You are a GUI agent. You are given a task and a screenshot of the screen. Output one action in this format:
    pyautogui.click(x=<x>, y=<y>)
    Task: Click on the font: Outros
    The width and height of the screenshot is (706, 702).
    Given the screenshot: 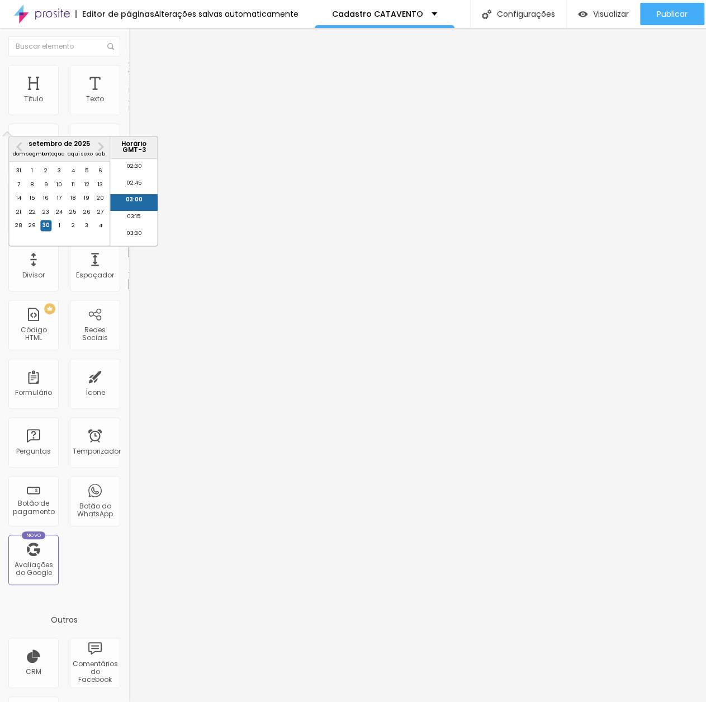 What is the action you would take?
    pyautogui.click(x=64, y=619)
    